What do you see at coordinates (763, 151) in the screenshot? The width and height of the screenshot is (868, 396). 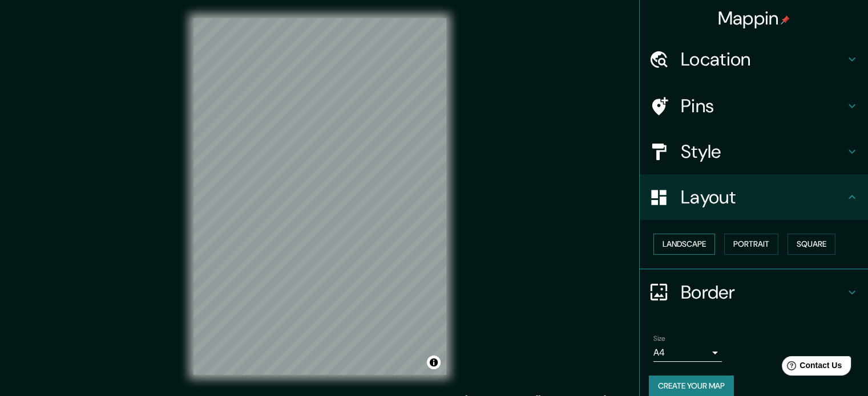 I see `h4: Style` at bounding box center [763, 151].